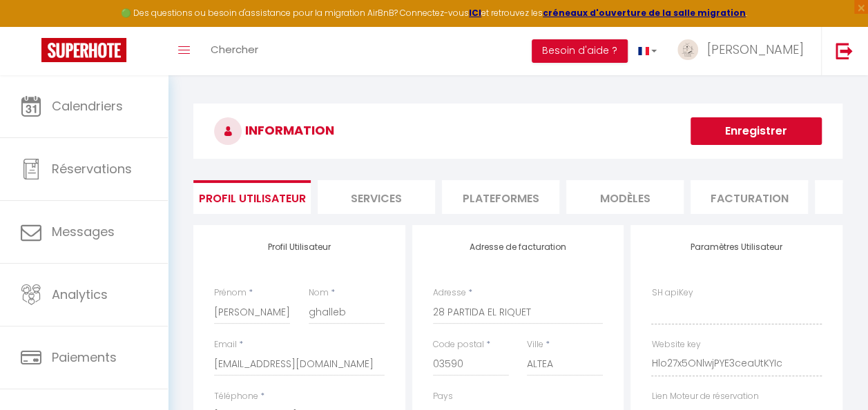  Describe the element at coordinates (237, 397) in the screenshot. I see `label: Téléphone` at that location.